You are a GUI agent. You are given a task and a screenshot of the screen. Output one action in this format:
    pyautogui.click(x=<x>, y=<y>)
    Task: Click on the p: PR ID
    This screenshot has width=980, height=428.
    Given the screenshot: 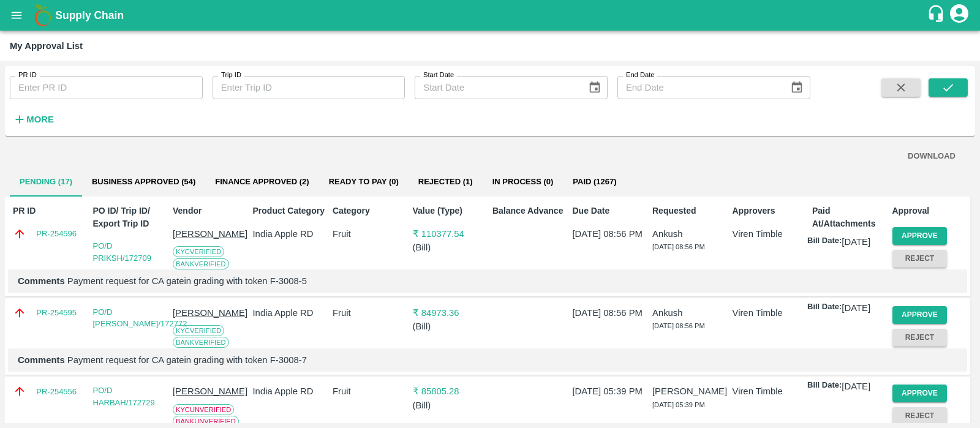 What is the action you would take?
    pyautogui.click(x=50, y=211)
    